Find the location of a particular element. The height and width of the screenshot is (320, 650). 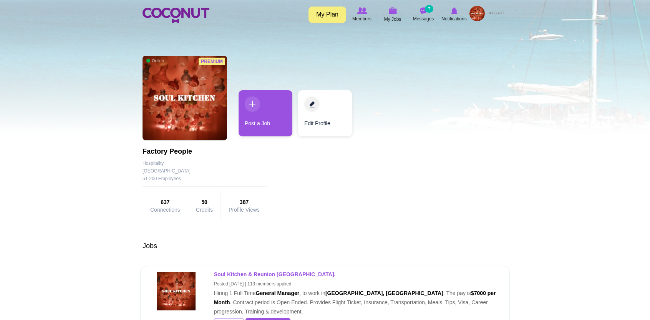

div: 1 / 2 is located at coordinates (265, 115).